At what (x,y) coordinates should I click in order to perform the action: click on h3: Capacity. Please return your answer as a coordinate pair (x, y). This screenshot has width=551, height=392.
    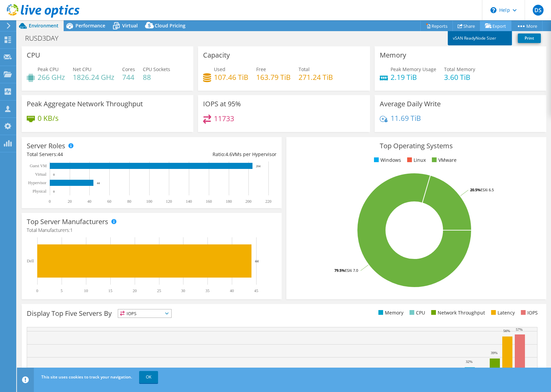
    Looking at the image, I should click on (216, 55).